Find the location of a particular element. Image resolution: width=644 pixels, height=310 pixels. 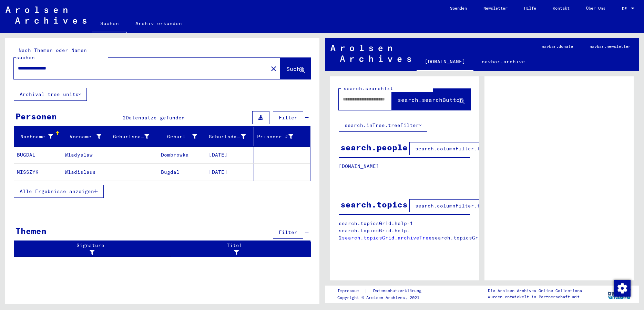

mat-icon: close is located at coordinates (274, 68).